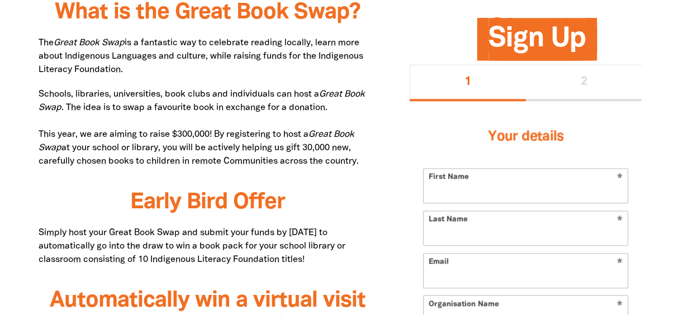 The height and width of the screenshot is (315, 680). I want to click on button: Stage 1, so click(467, 83).